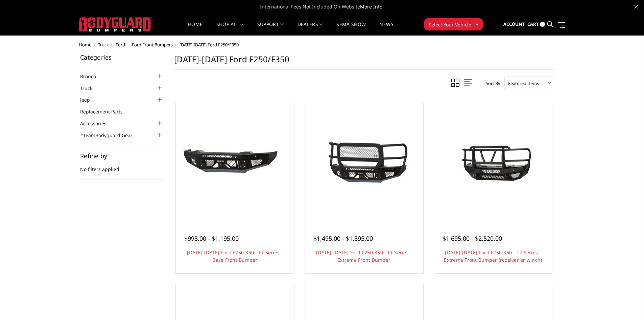 This screenshot has width=644, height=320. Describe the element at coordinates (310, 28) in the screenshot. I see `a: Dealers` at that location.